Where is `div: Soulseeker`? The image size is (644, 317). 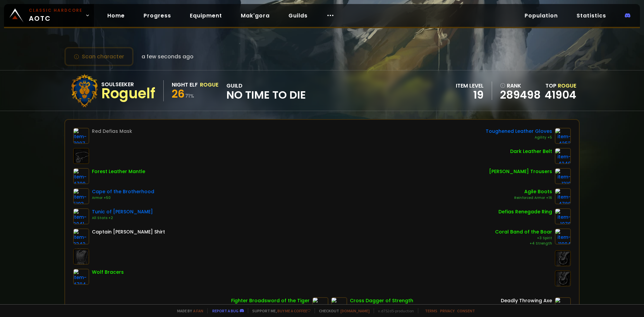
div: Soulseeker is located at coordinates (128, 84).